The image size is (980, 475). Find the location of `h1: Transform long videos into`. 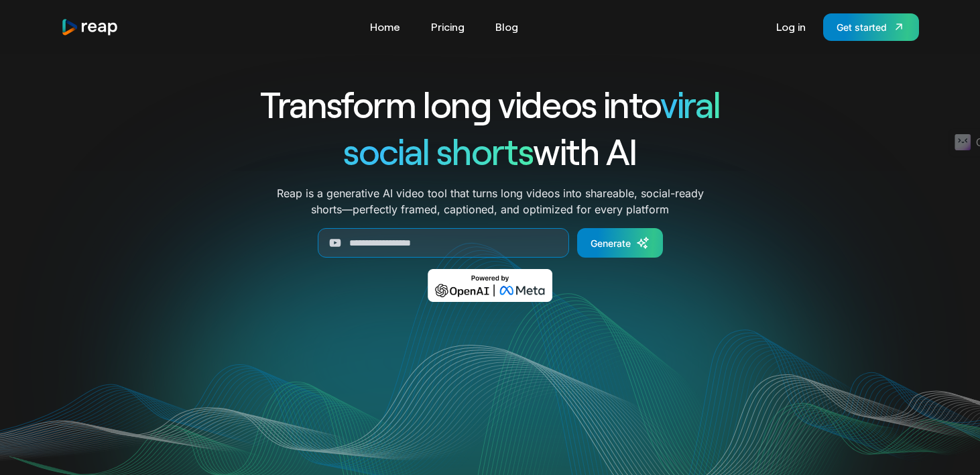

h1: Transform long videos into is located at coordinates (490, 104).